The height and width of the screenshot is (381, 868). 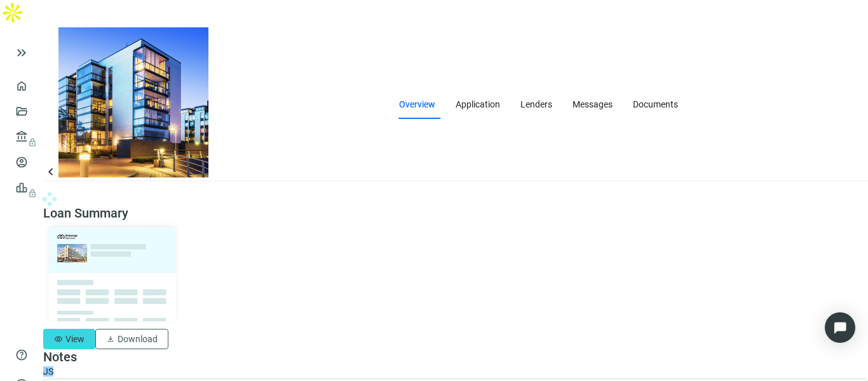 What do you see at coordinates (138, 339) in the screenshot?
I see `span: Download` at bounding box center [138, 339].